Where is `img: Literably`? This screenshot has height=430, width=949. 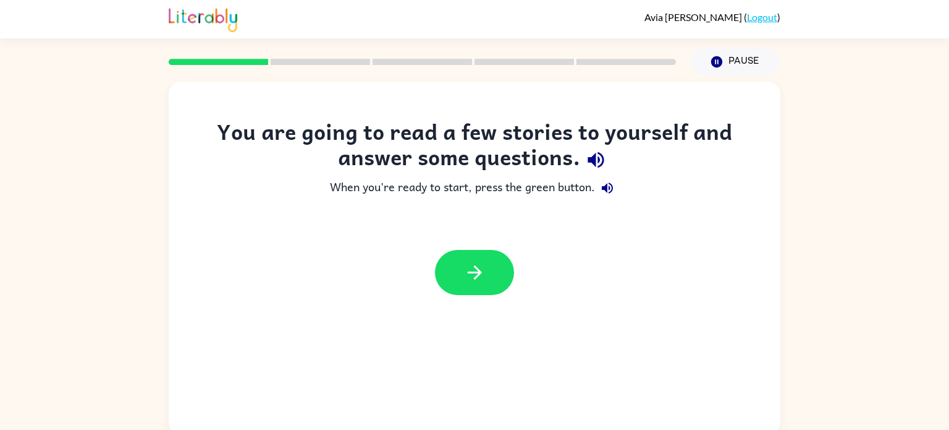 img: Literably is located at coordinates (203, 19).